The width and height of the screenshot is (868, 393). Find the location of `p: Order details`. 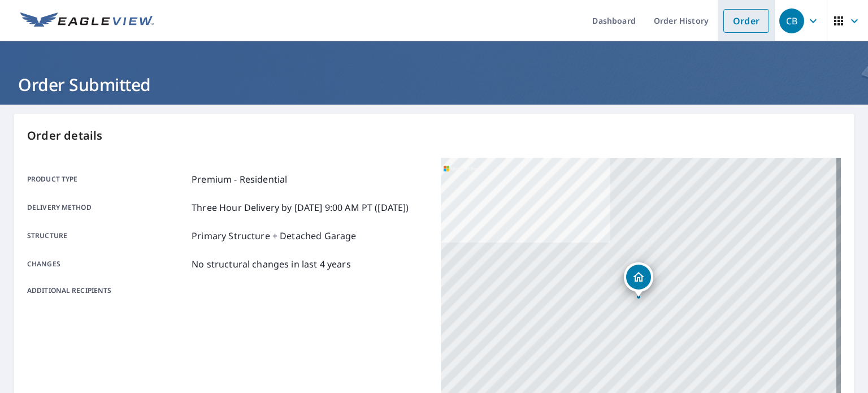

p: Order details is located at coordinates (434, 136).